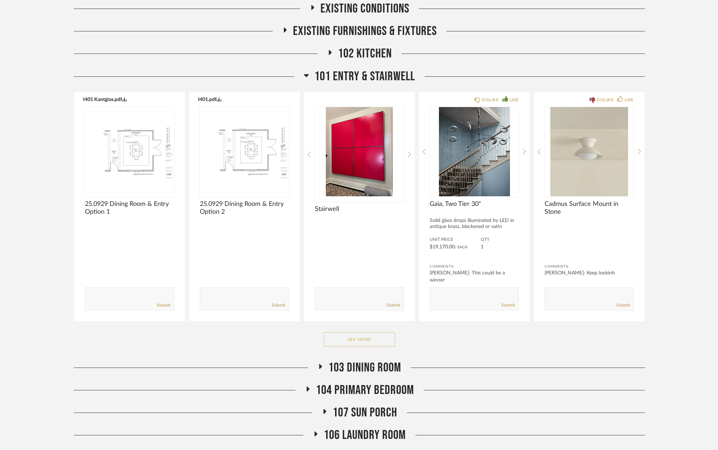 This screenshot has width=718, height=450. Describe the element at coordinates (364, 53) in the screenshot. I see `span: 102 Kitchen` at that location.